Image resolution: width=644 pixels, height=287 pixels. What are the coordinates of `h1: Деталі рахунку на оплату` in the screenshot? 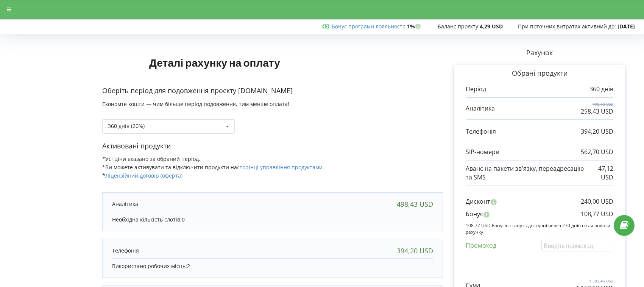 It's located at (214, 62).